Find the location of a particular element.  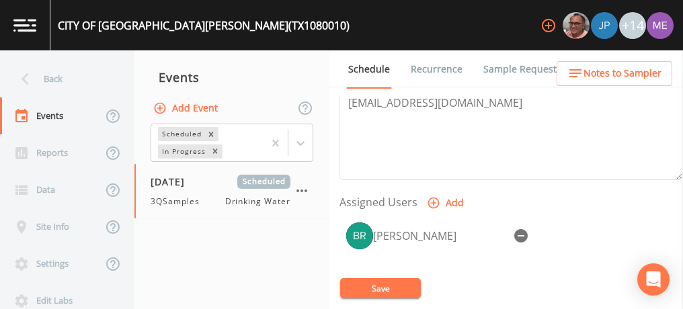

img: 0223195823e73a332285ce26dfbf4dcf is located at coordinates (360, 236).